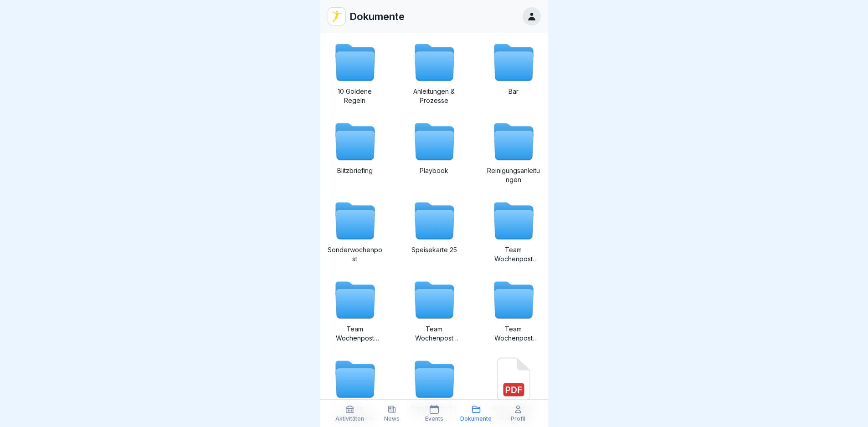  I want to click on p: News, so click(392, 419).